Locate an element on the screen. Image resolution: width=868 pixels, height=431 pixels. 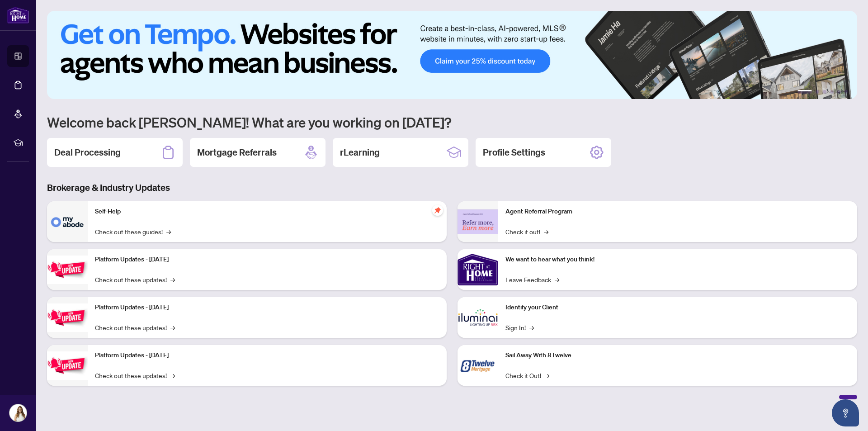
a: Sign In!→ is located at coordinates (519, 327).